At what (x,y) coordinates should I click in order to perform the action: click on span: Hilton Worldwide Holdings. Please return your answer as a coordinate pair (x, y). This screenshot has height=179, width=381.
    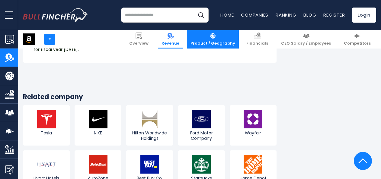
    Looking at the image, I should click on (149, 136).